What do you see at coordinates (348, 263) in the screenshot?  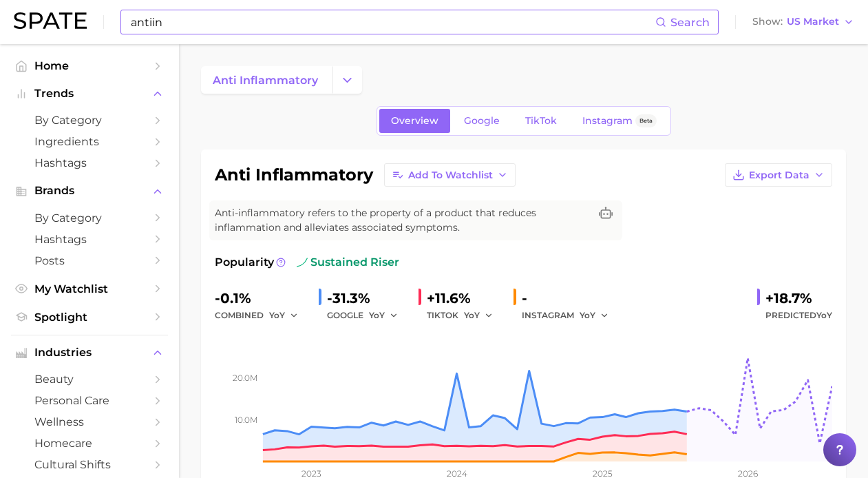 I see `span: sustained riser` at bounding box center [348, 263].